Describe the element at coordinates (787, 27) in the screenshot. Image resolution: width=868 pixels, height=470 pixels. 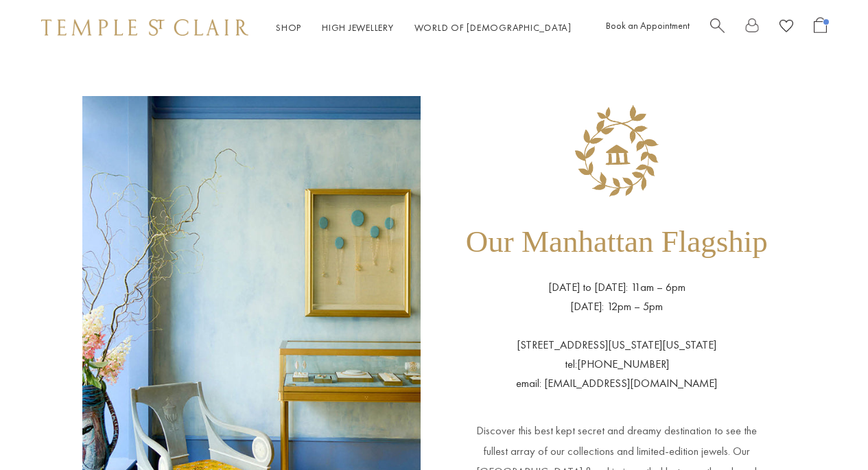
I see `a: View Wishlist` at that location.